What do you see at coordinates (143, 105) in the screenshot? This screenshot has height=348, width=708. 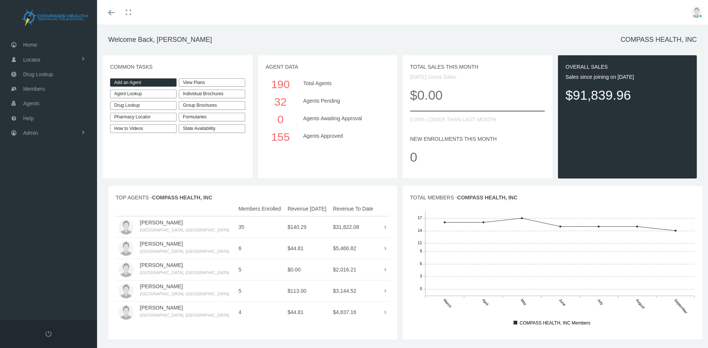 I see `a: Drug Lookup` at bounding box center [143, 105].